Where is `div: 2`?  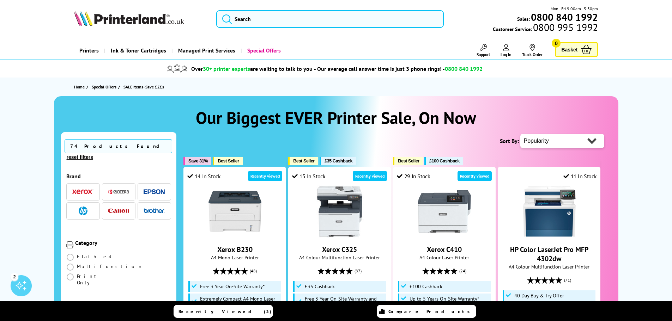 div: 2 is located at coordinates (14, 277).